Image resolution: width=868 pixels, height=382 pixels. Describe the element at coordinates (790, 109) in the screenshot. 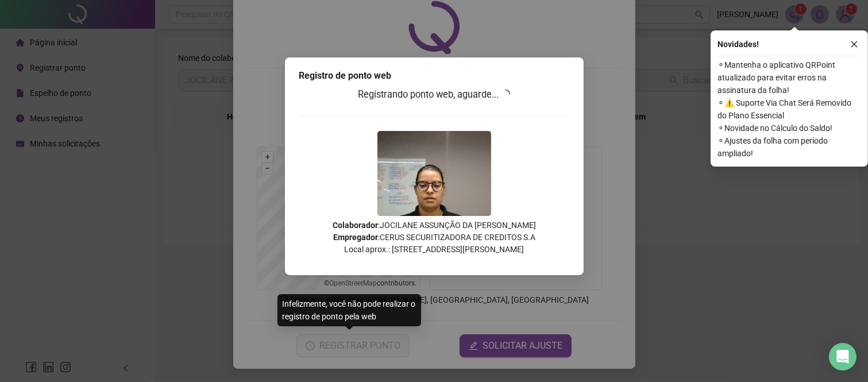

I see `span: ⚬ ⚠️ Suporte Via Chat Será Removido do Plano Essencial` at that location.